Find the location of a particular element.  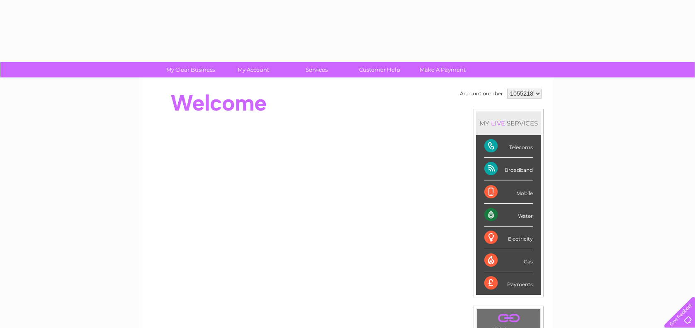

div: MY SERVICES is located at coordinates (508, 123).